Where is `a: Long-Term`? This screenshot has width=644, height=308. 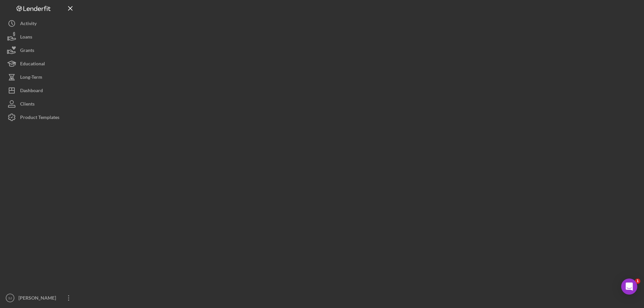 a: Long-Term is located at coordinates (40, 77).